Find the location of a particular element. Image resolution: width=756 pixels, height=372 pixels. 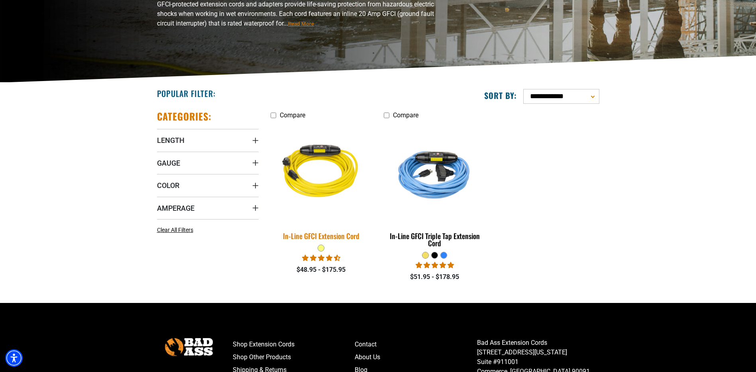

span: 5.00 stars is located at coordinates (435, 265).